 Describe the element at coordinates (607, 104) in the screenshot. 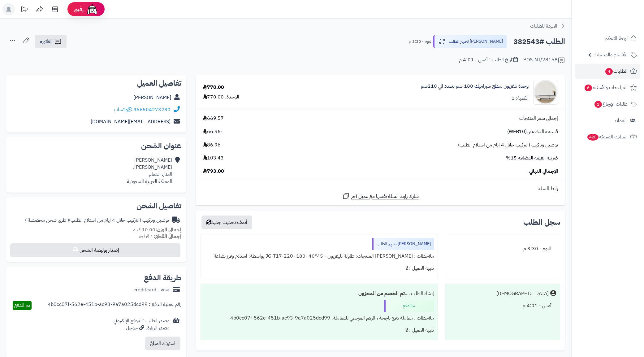

I see `a: طلبات الإرجاع1` at that location.